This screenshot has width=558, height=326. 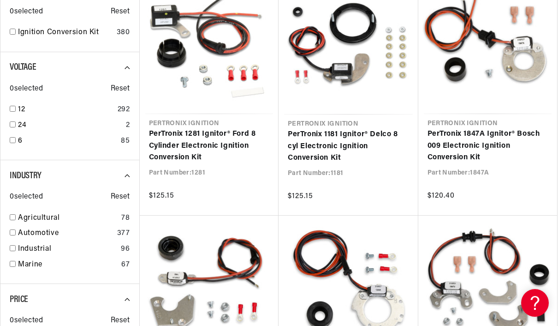 What do you see at coordinates (125, 218) in the screenshot?
I see `div: 78` at bounding box center [125, 218].